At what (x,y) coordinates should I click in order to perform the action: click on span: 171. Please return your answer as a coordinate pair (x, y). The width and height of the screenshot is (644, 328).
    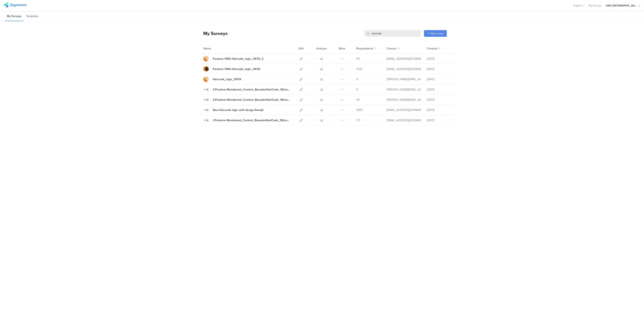
    Looking at the image, I should click on (358, 120).